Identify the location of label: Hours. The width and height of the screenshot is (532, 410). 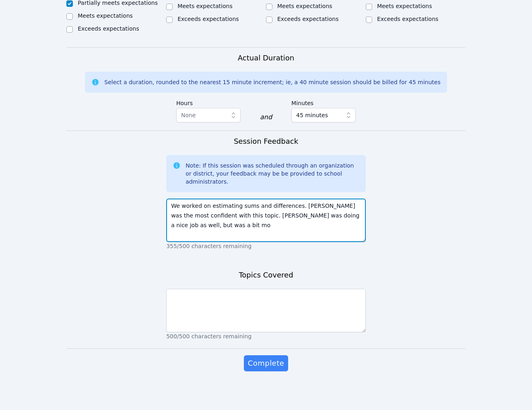
(208, 102).